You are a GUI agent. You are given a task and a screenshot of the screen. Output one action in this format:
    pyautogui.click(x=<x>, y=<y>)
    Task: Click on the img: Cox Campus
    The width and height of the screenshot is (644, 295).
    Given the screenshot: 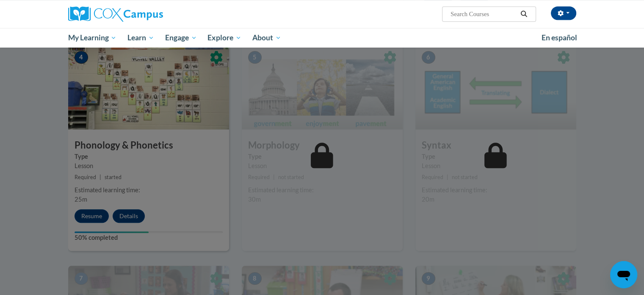 What is the action you would take?
    pyautogui.click(x=115, y=14)
    